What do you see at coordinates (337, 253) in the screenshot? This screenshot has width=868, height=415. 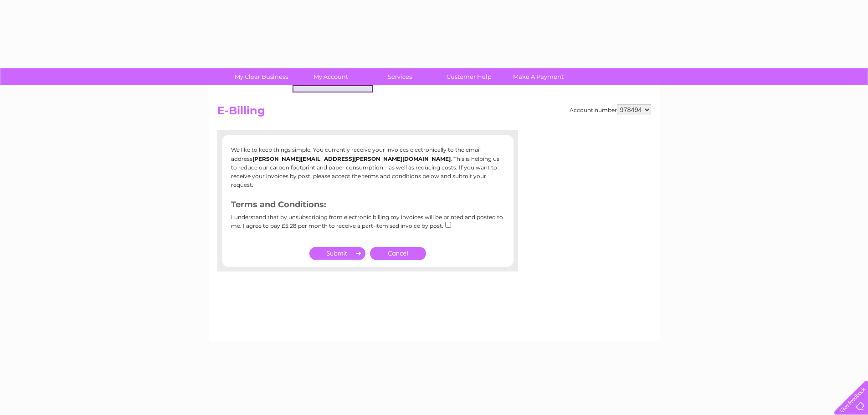 I see `input: Submit` at bounding box center [337, 253].